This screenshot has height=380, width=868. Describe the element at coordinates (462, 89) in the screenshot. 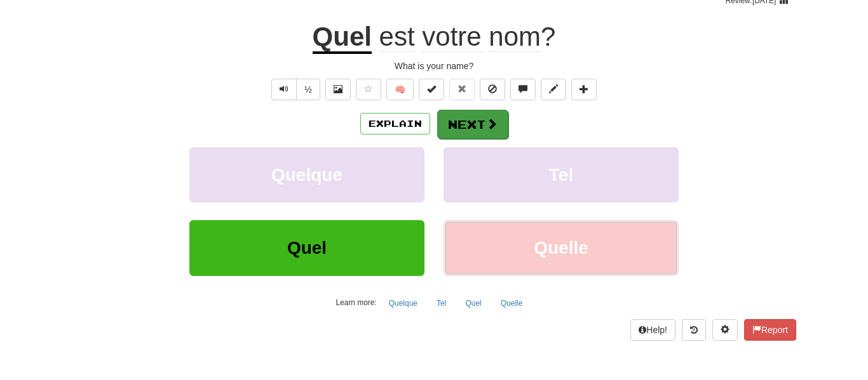

I see `button: Reset to 0% Mastered (alt+r)` at that location.